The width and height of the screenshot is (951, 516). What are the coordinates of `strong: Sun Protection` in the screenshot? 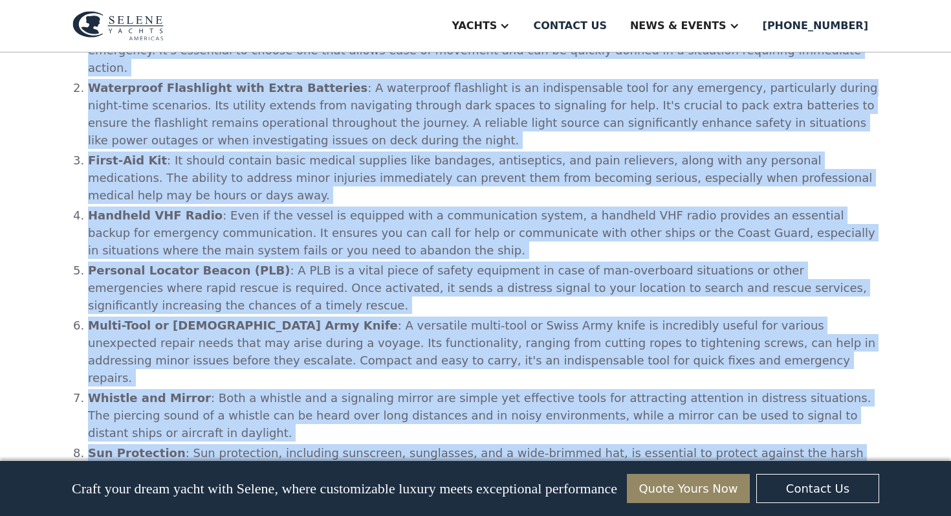 It's located at (137, 452).